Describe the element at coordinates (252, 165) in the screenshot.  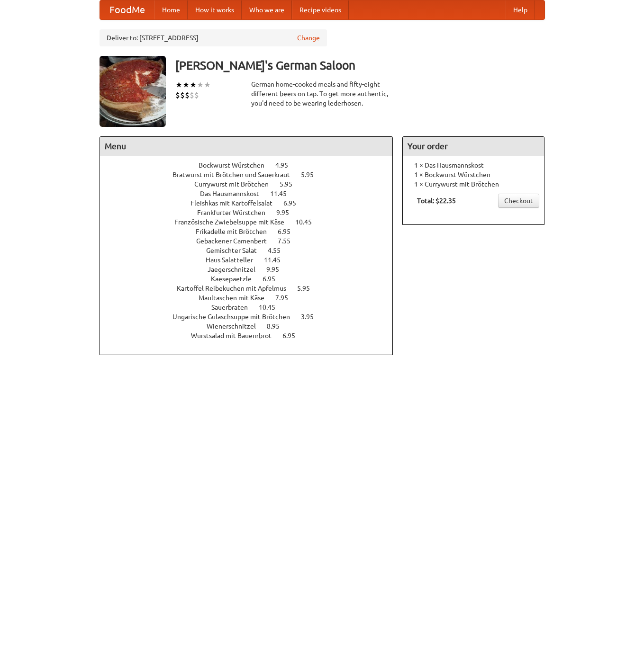
I see `a: Bockwurst Würstchen 4.95` at that location.